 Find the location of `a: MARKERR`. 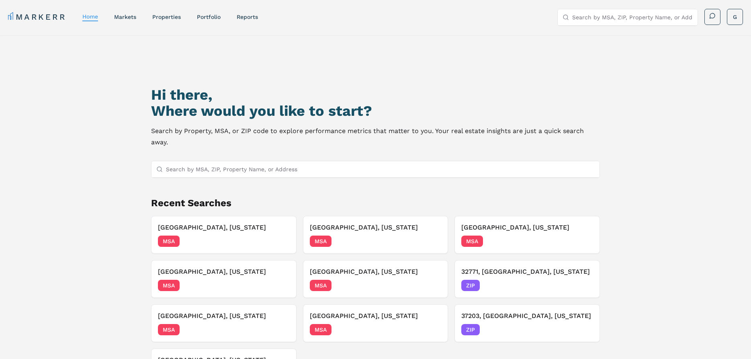

a: MARKERR is located at coordinates (37, 17).